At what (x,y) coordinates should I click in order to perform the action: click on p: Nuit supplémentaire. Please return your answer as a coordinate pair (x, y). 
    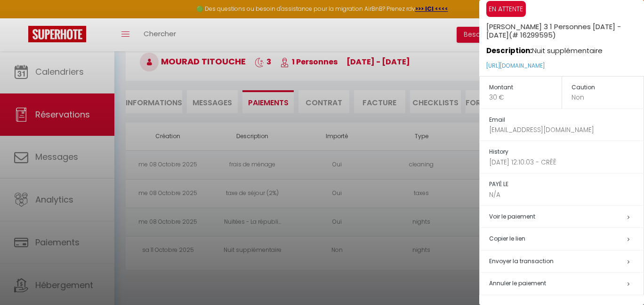
    Looking at the image, I should click on (565, 48).